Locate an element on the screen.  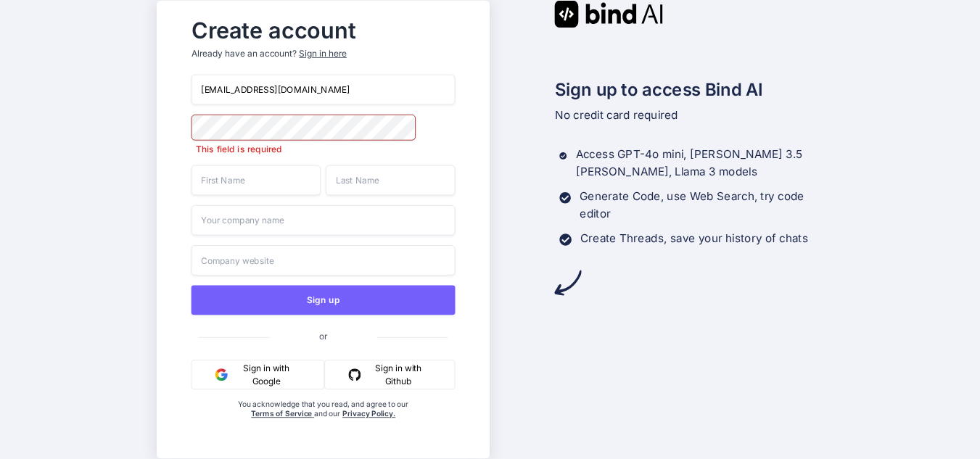
p: No credit card required is located at coordinates (689, 116).